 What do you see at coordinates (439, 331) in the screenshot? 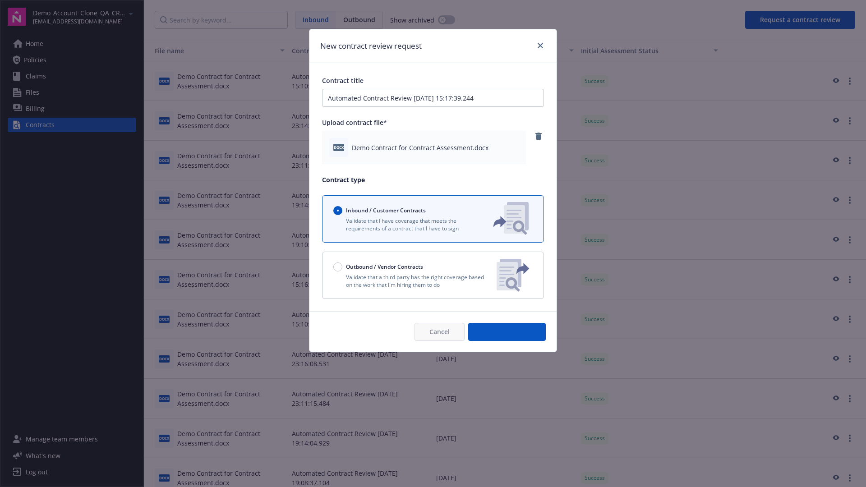
I see `span: Cancel` at bounding box center [439, 331].